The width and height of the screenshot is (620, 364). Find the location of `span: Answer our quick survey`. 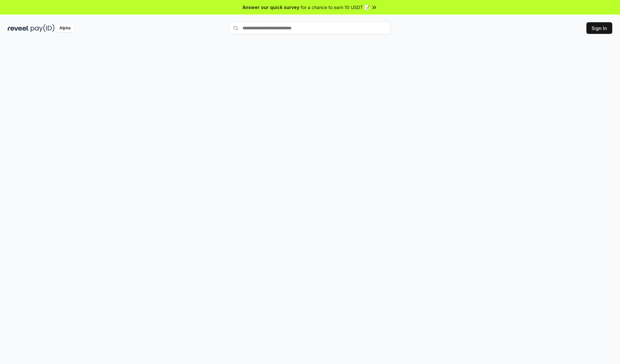

span: Answer our quick survey is located at coordinates (271, 7).